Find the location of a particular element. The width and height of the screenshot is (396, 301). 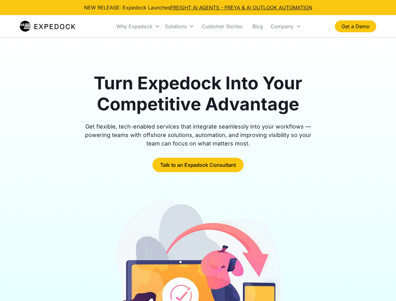

a: Customer Stories is located at coordinates (222, 26).